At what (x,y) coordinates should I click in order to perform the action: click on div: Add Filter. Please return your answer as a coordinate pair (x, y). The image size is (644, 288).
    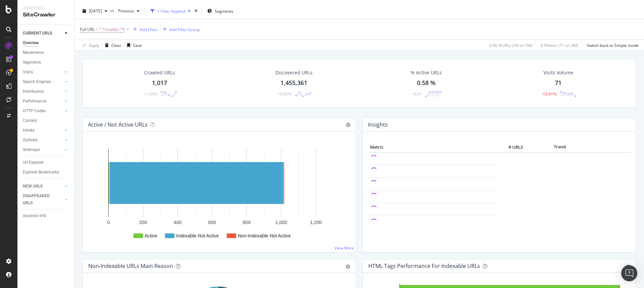
    Looking at the image, I should click on (148, 30).